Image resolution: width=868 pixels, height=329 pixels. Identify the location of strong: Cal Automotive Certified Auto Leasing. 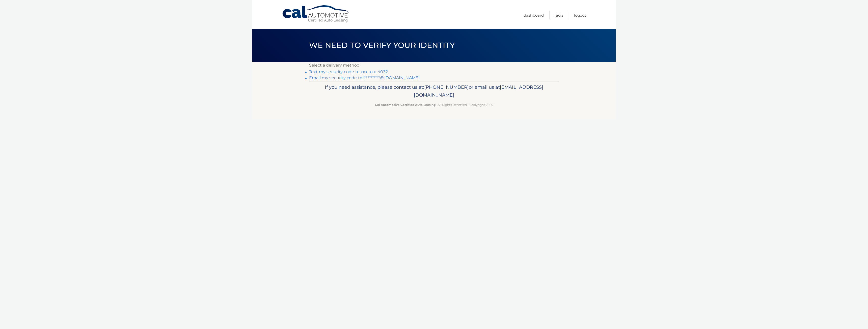
(405, 105).